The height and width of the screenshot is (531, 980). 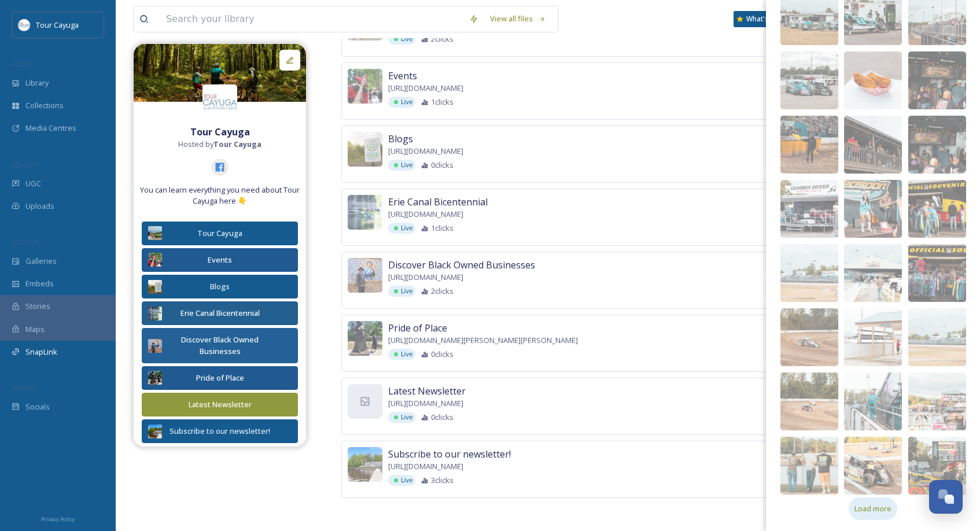 What do you see at coordinates (873, 273) in the screenshot?
I see `img: a381de86-c5d5-4fdd-a80a-0fad14797ddb.jpg` at bounding box center [873, 273].